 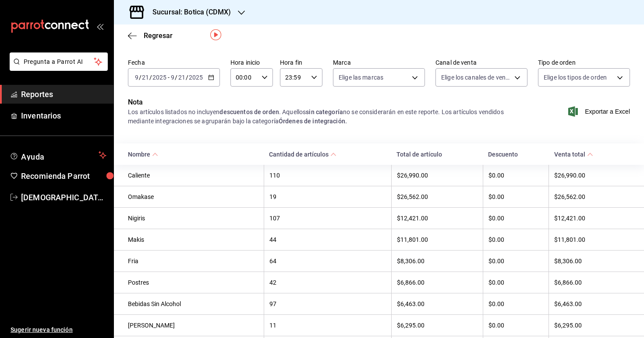 I want to click on h3: Sucursal: Botica (CDMX), so click(x=188, y=12).